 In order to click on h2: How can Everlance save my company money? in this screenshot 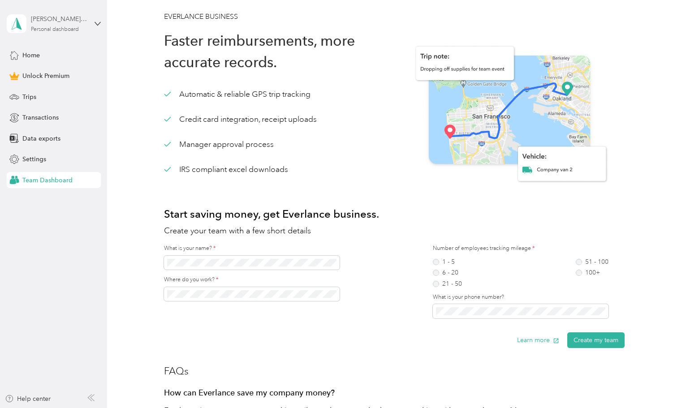, I will do `click(348, 393)`.